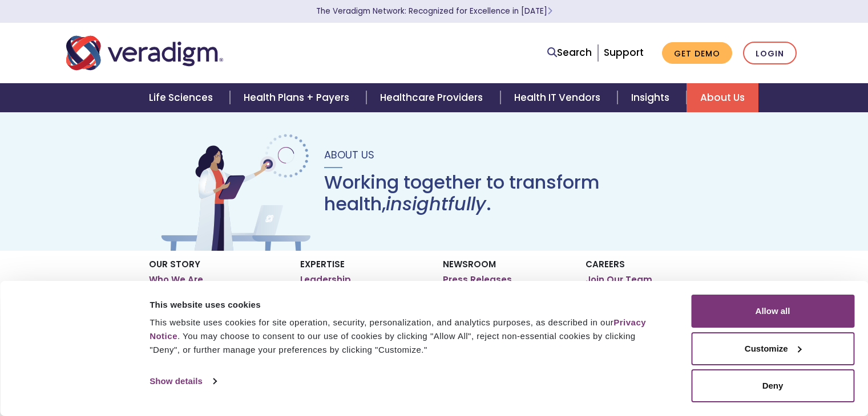  What do you see at coordinates (624, 52) in the screenshot?
I see `a: Support` at bounding box center [624, 52].